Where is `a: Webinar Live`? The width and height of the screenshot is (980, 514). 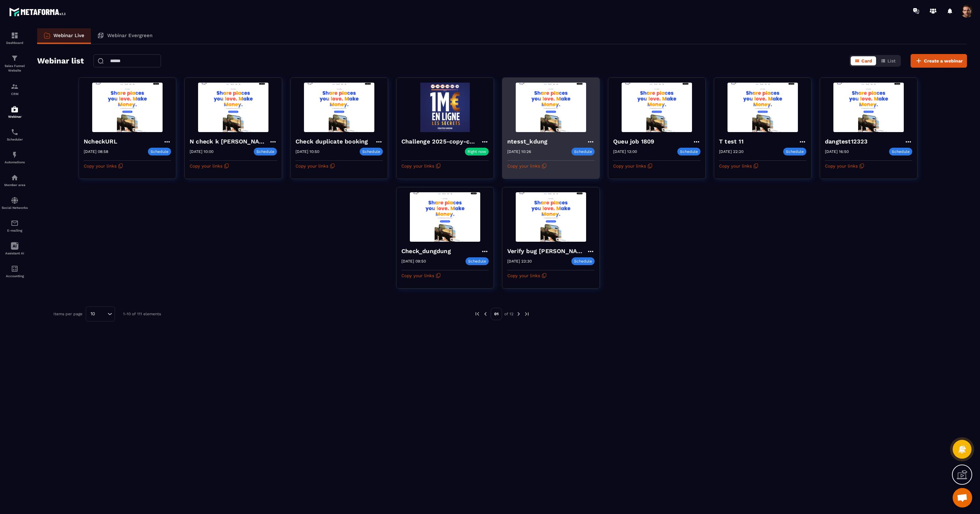
a: Webinar Live is located at coordinates (64, 36).